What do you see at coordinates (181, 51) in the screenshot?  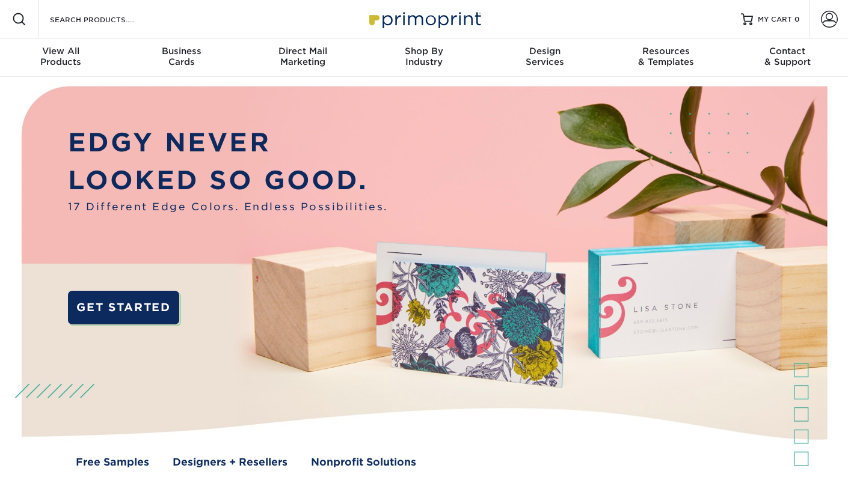 I see `span: Business` at bounding box center [181, 51].